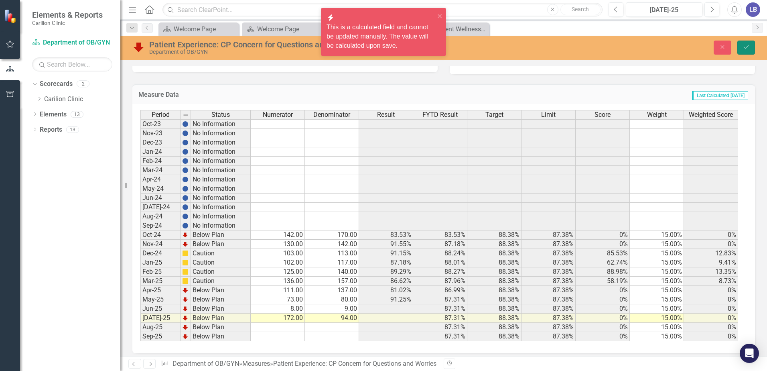 The height and width of the screenshot is (371, 767). What do you see at coordinates (449, 29) in the screenshot?
I see `a: Consistent Wellness Focus and Improving Interpersonal Awareness` at bounding box center [449, 29].